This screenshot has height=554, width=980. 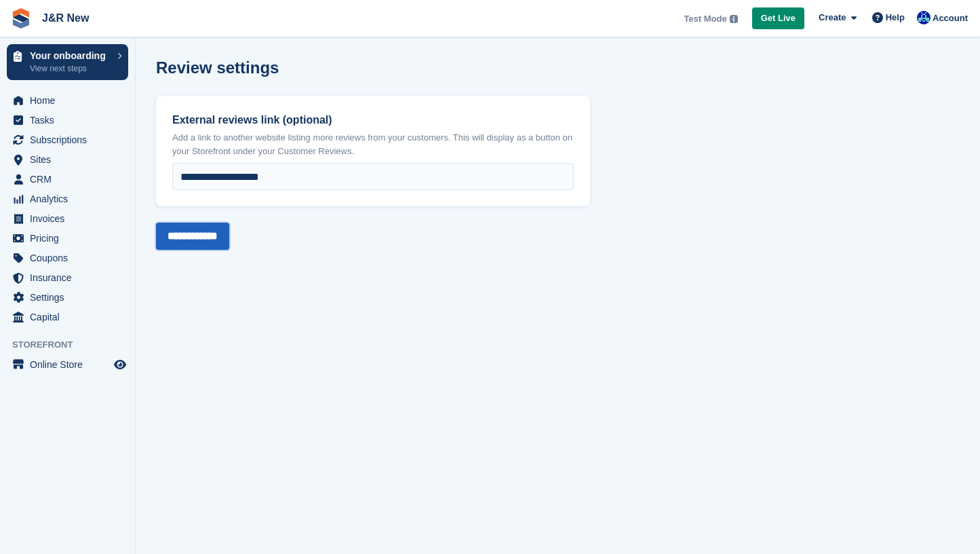 I want to click on img: icon-info-grey-7440780725fd019a000dd9b08b2336e03edf1995a4989e88bcd33f0948082b44.svg, so click(x=734, y=19).